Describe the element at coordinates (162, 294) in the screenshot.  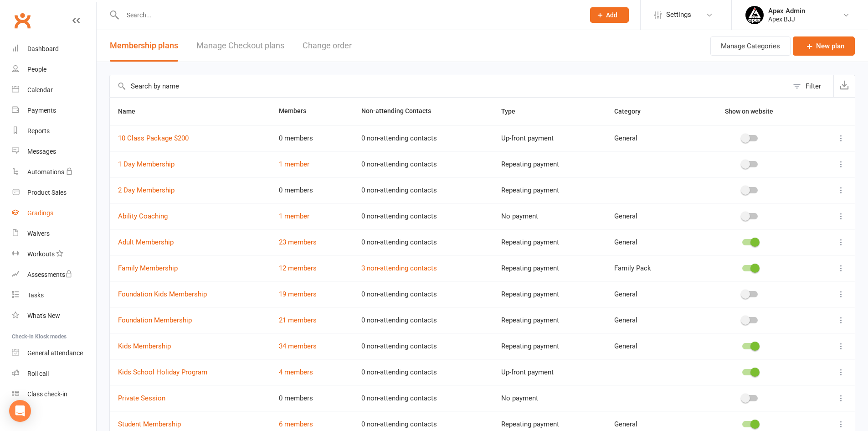
I see `a: Foundation Kids Membership` at that location.